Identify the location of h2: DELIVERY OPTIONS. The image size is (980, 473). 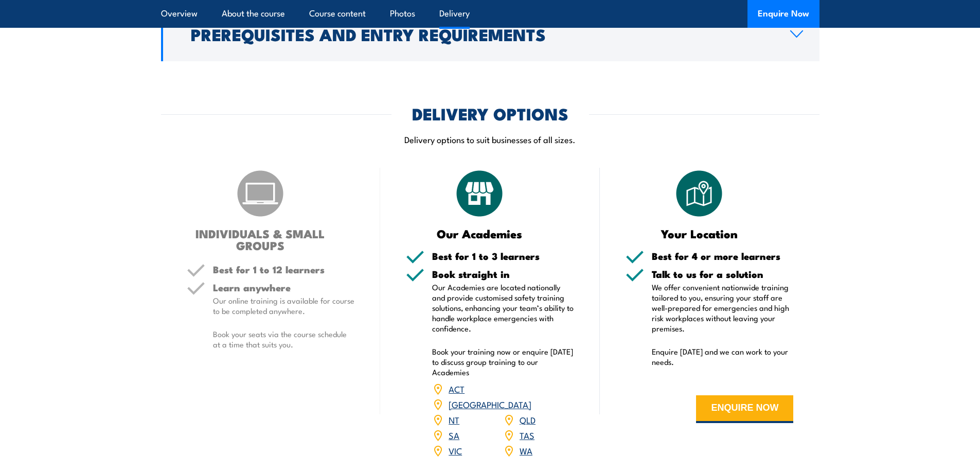
(490, 113).